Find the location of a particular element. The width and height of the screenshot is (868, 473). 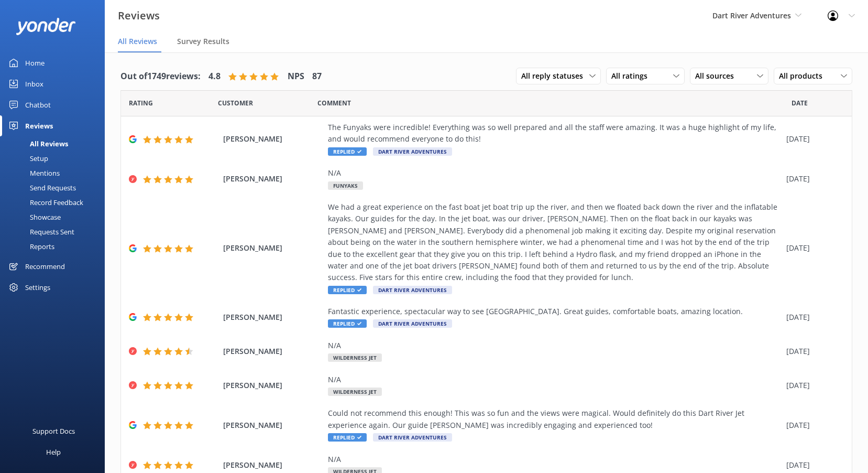

a: Reports is located at coordinates (56, 246).